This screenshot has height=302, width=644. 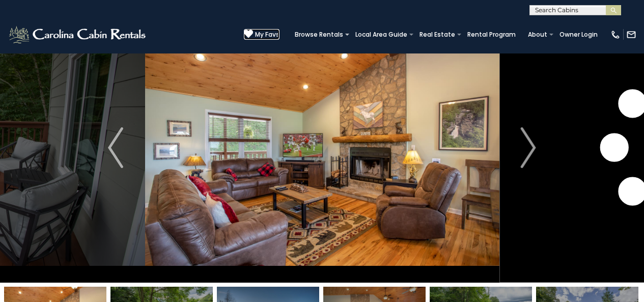 What do you see at coordinates (262, 34) in the screenshot?
I see `a: My Favs` at bounding box center [262, 34].